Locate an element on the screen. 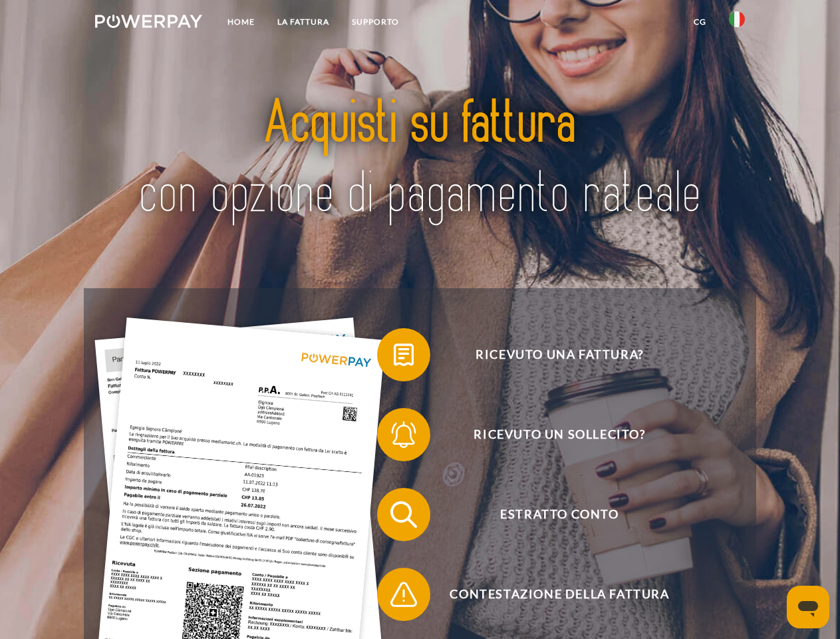 This screenshot has width=840, height=639. a: LA FATTURA is located at coordinates (303, 22).